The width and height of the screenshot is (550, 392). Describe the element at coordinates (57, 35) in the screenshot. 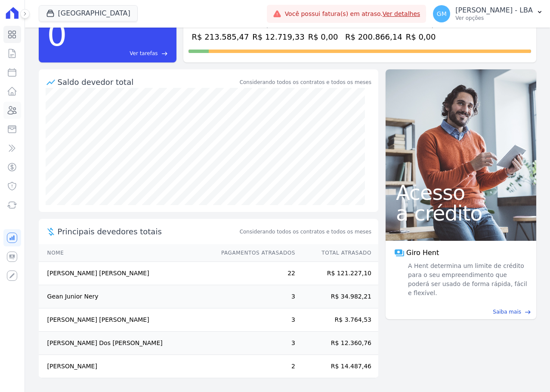

I see `div: 0` at that location.